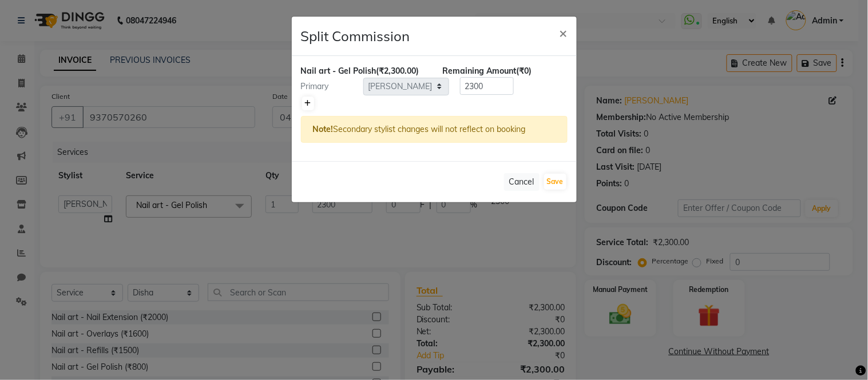 This screenshot has width=868, height=380. Describe the element at coordinates (323, 129) in the screenshot. I see `strong: Note!` at that location.